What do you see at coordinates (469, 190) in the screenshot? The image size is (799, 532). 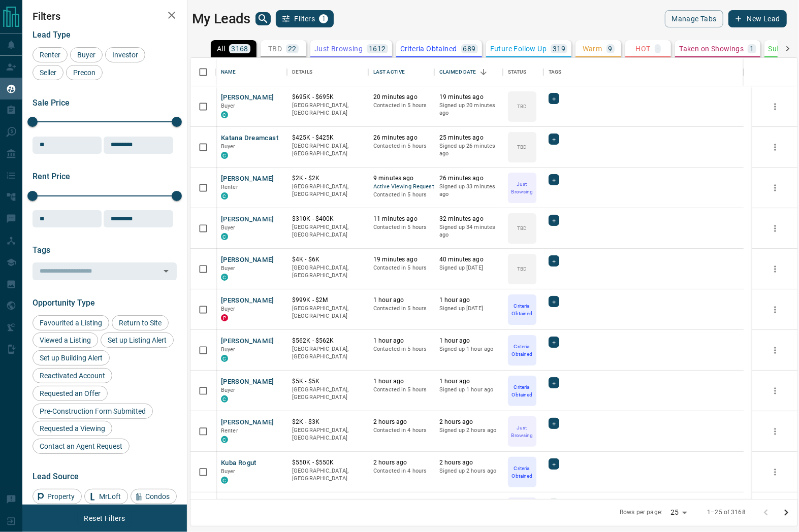 I see `p: Signed up 33 minutes ago` at bounding box center [469, 190].